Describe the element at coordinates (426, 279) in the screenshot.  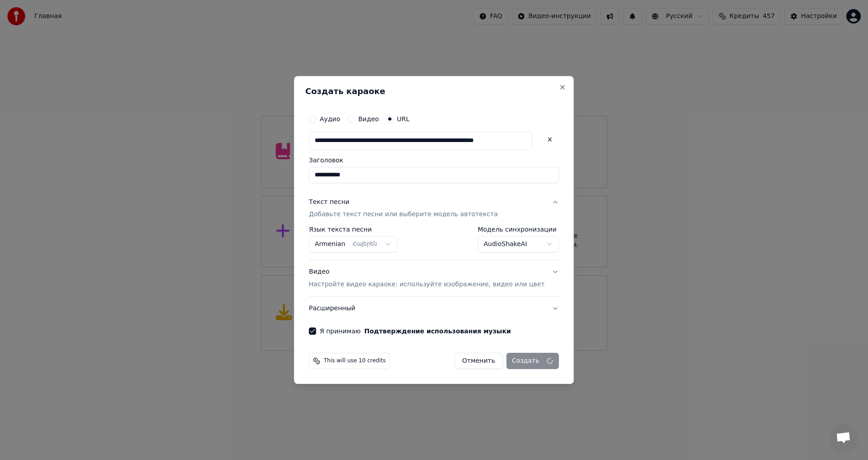
I see `div: Видео` at that location.